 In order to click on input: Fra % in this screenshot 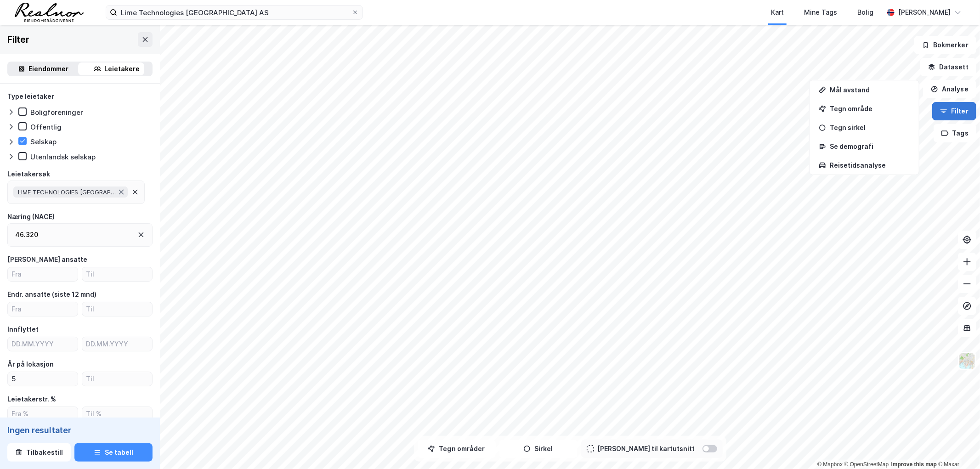, I will do `click(43, 414)`.